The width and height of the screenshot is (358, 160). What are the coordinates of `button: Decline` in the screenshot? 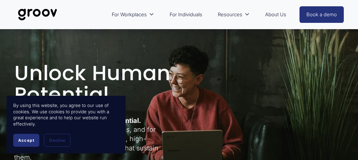 It's located at (57, 140).